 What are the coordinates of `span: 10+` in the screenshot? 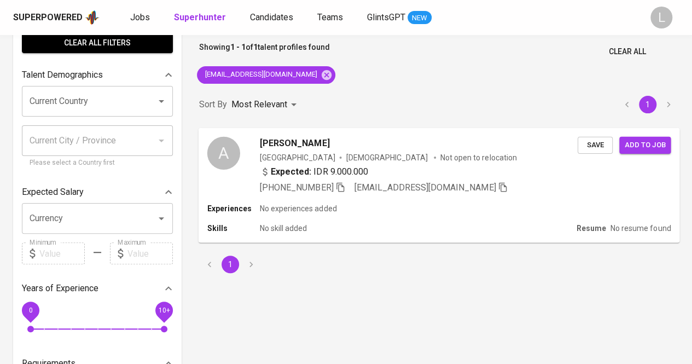 It's located at (164, 310).